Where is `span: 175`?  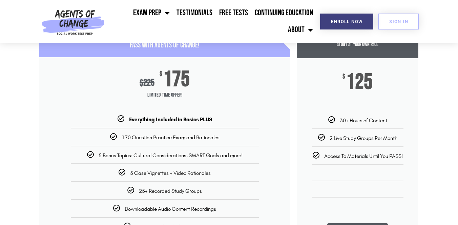 span: 175 is located at coordinates (177, 80).